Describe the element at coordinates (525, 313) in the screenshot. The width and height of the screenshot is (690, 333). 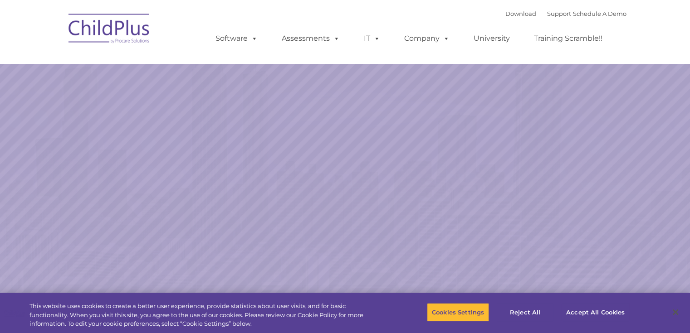
I see `button: Reject All` at that location.